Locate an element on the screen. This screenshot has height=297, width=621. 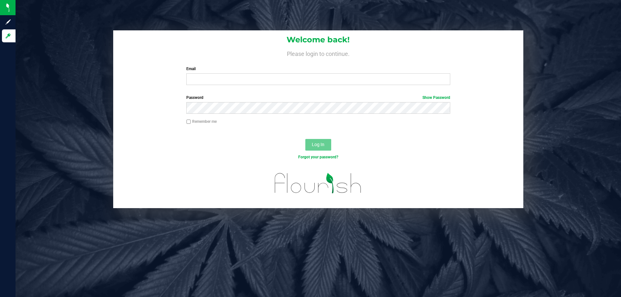
span: Log In is located at coordinates (318, 145).